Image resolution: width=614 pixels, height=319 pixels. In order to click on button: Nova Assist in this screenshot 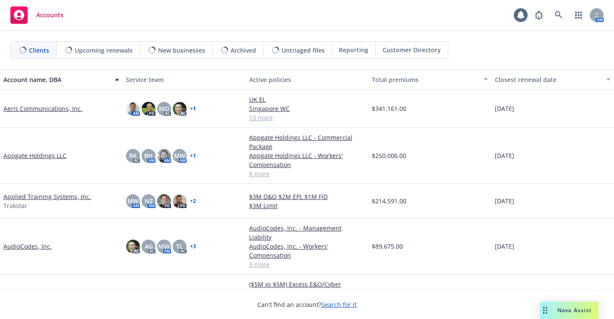, I will do `click(569, 310)`.